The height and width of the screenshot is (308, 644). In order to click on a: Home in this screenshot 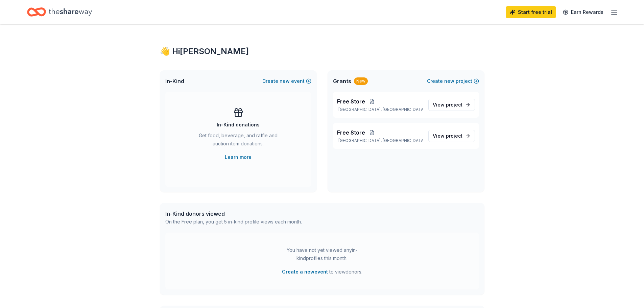, I will do `click(60, 12)`.